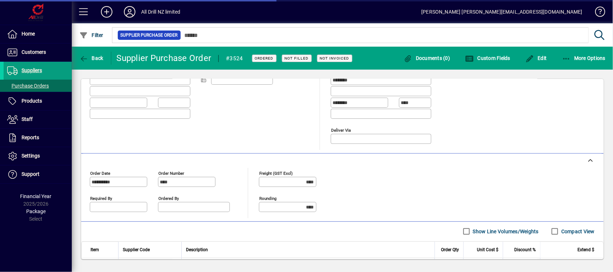 This screenshot has width=613, height=272. Describe the element at coordinates (197, 250) in the screenshot. I see `span: Description` at that location.